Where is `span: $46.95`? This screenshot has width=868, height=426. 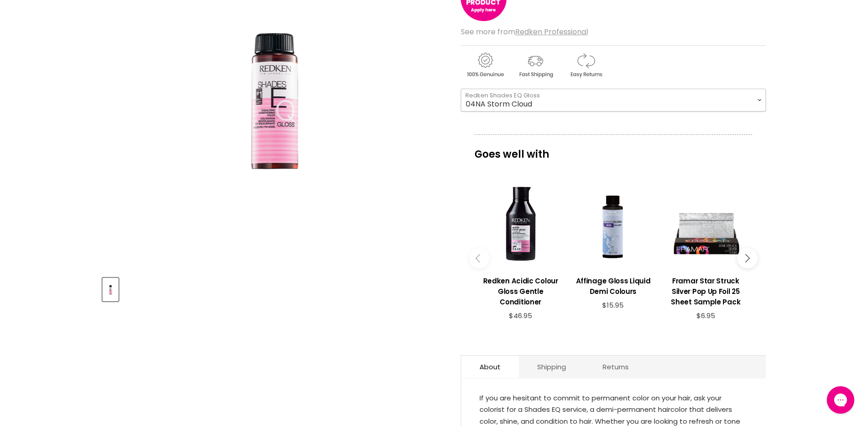
span: $46.95 is located at coordinates (520, 316).